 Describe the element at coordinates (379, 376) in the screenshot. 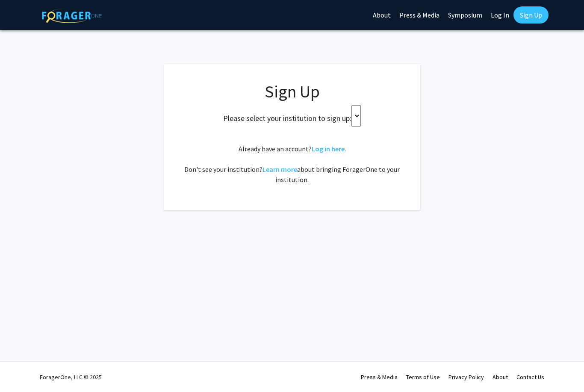

I see `a: Press & Media` at that location.